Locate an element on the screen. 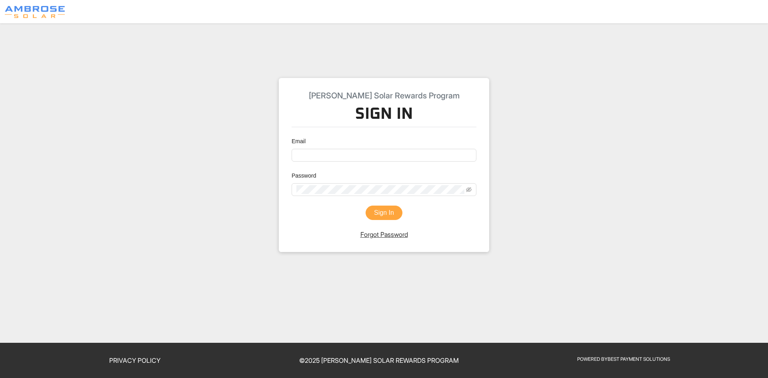  img: Program logo is located at coordinates (35, 12).